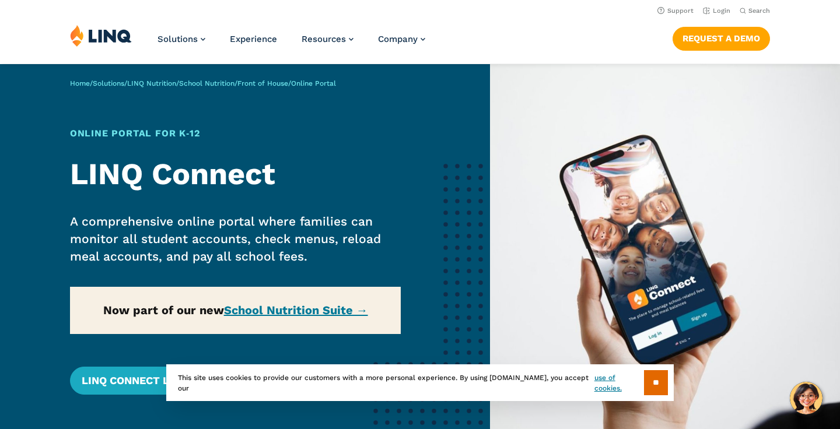  I want to click on a: LINQ Connect Login, so click(145, 381).